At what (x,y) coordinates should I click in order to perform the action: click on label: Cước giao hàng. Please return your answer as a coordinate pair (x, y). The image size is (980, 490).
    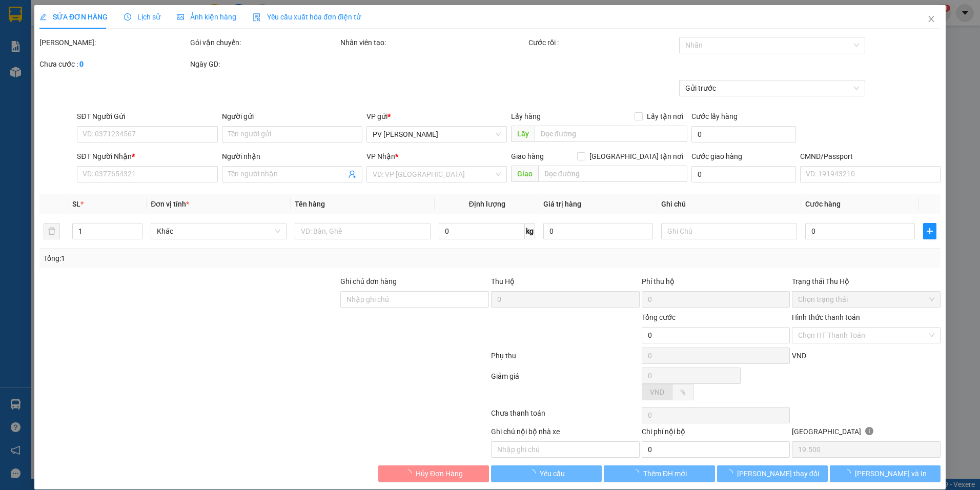
    Looking at the image, I should click on (716, 156).